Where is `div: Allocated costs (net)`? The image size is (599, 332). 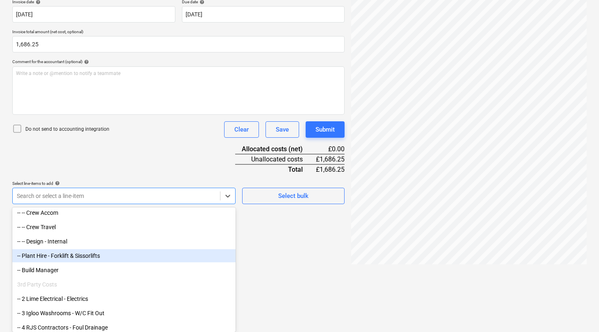 div: Allocated costs (net) is located at coordinates (276, 149).